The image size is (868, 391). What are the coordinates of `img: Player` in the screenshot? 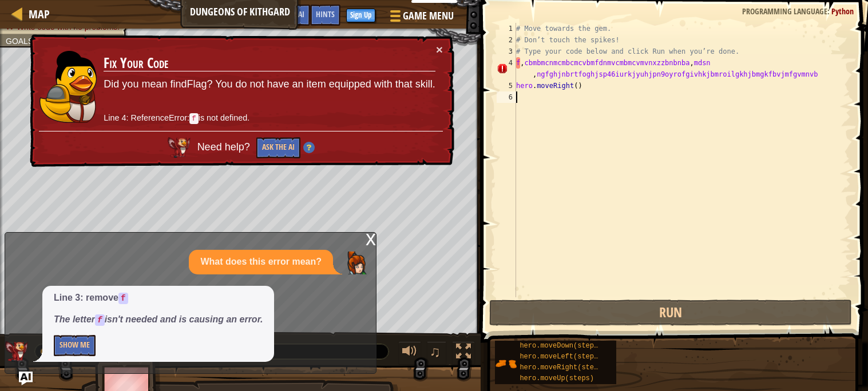 It's located at (356, 263).